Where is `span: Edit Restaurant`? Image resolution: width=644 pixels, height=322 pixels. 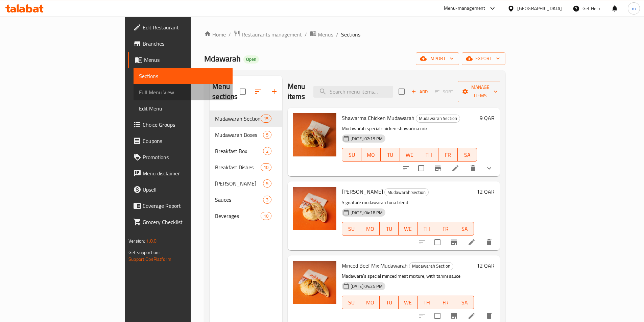
span: Edit Restaurant is located at coordinates (185, 27).